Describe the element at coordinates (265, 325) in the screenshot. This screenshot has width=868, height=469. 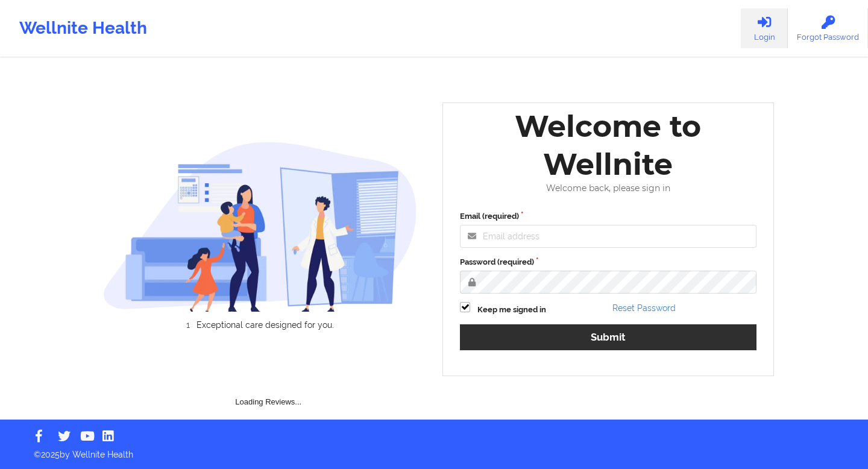
I see `li: Exceptional care designed for you.` at that location.